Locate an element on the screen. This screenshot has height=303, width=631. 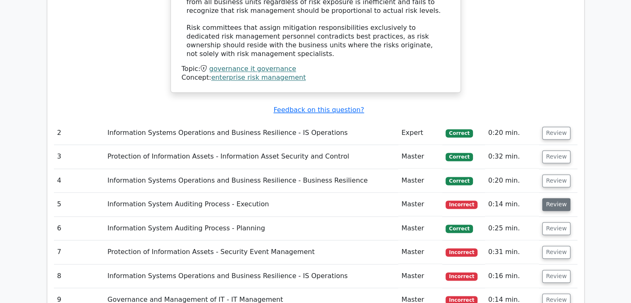
td: 0:25 min. is located at coordinates (512, 228).